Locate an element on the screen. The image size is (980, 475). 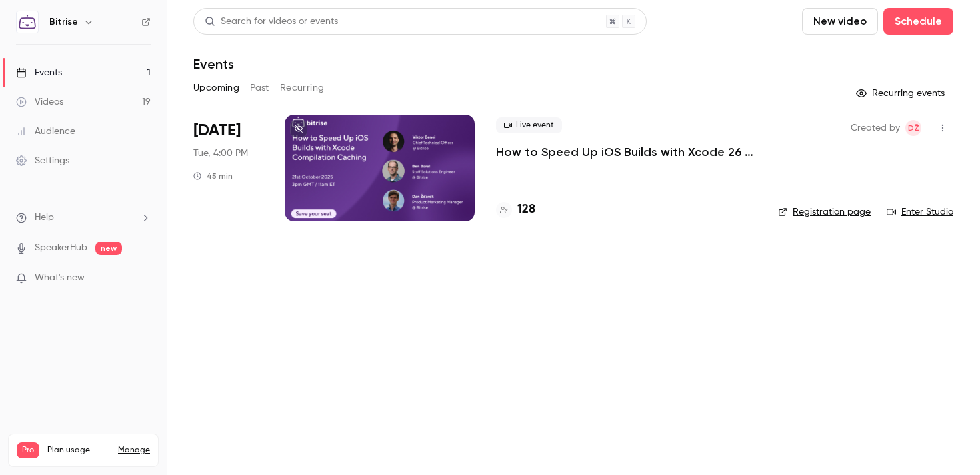
a: How to Speed Up iOS Builds with Xcode 26 Compilation Caching is located at coordinates (626, 152).